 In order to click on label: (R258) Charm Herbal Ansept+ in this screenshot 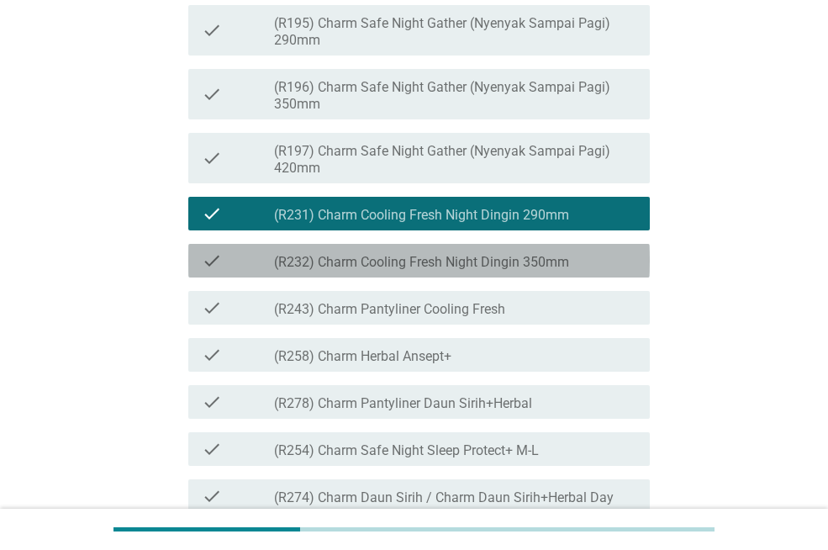, I will do `click(362, 356)`.